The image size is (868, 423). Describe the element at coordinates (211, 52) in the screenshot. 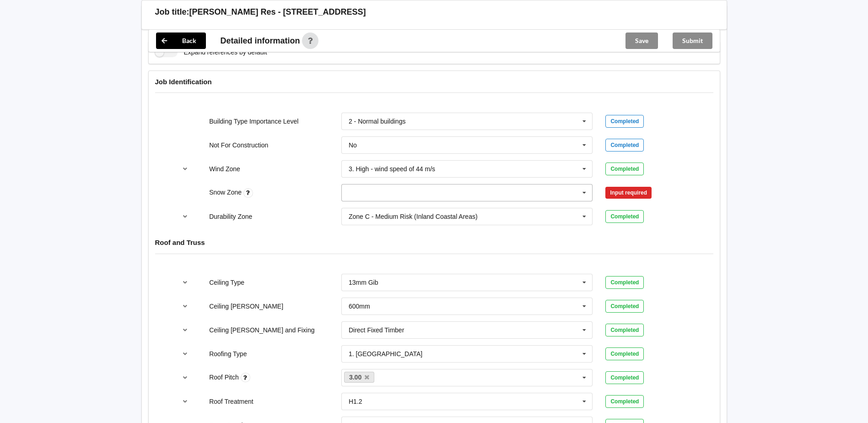

I see `label: Expand references by default` at that location.